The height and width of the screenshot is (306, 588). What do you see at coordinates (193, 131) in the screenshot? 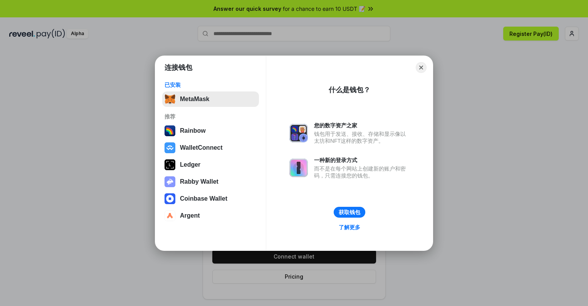
I see `div: Rainbow` at bounding box center [193, 131].